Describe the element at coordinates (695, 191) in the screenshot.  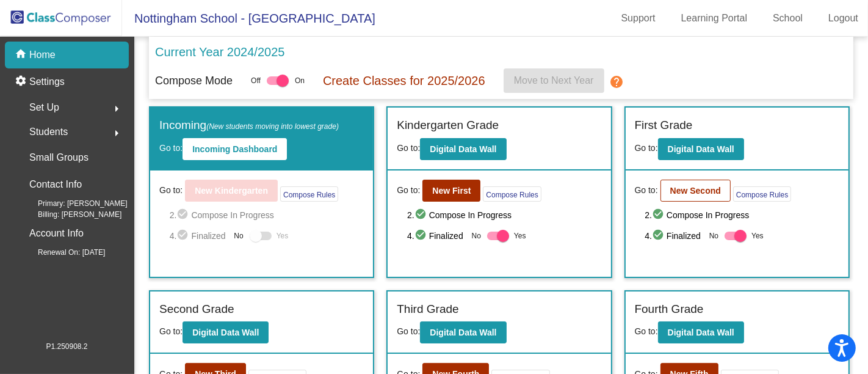
I see `button: New Second` at that location.